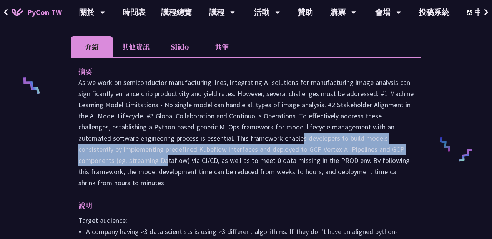  I want to click on span: PyCon TW, so click(44, 12).